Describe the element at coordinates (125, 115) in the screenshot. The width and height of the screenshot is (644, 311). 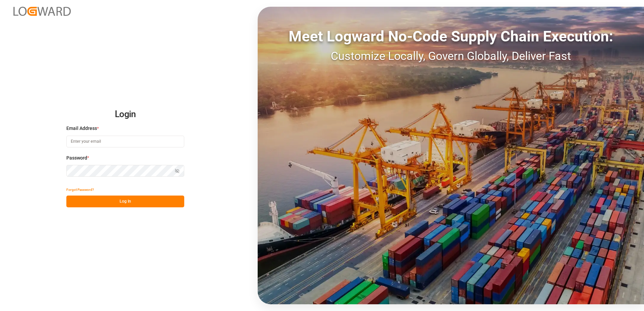
I see `h2: Login` at that location.